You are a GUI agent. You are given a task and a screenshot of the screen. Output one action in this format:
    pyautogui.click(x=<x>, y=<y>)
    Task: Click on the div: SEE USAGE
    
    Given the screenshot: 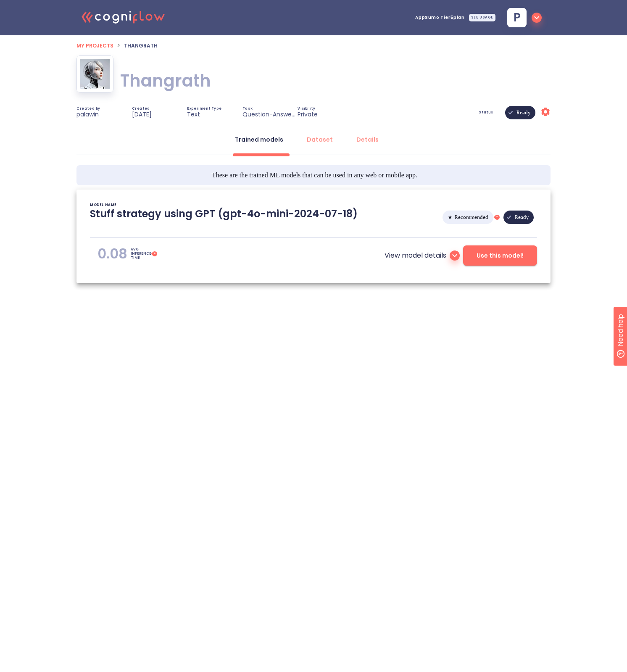 What is the action you would take?
    pyautogui.click(x=482, y=18)
    